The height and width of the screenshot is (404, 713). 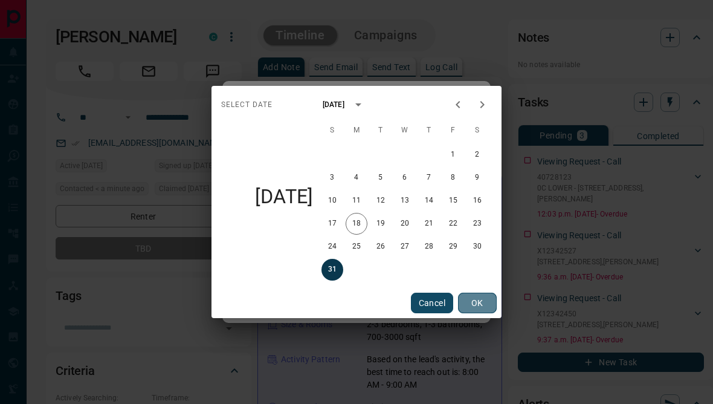 What do you see at coordinates (332, 178) in the screenshot?
I see `button: 3` at bounding box center [332, 178].